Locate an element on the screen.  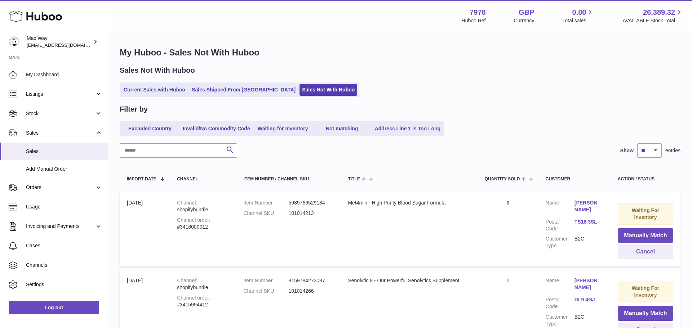
div: #3415994412 is located at coordinates (203, 302).